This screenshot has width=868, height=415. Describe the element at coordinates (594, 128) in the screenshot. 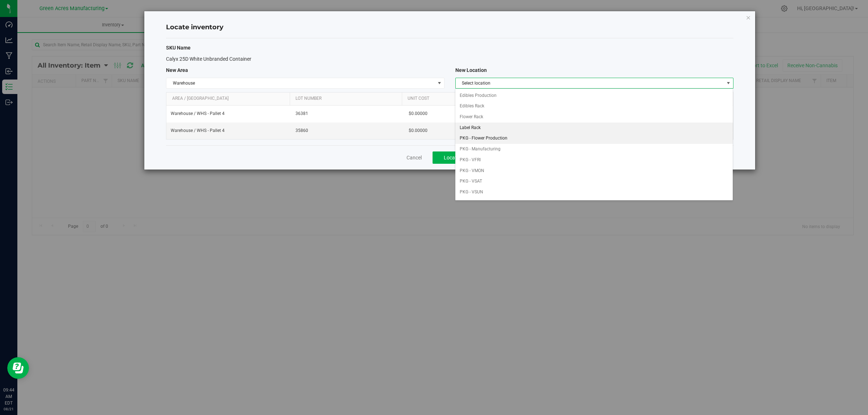

I see `li: Label Rack` at that location.